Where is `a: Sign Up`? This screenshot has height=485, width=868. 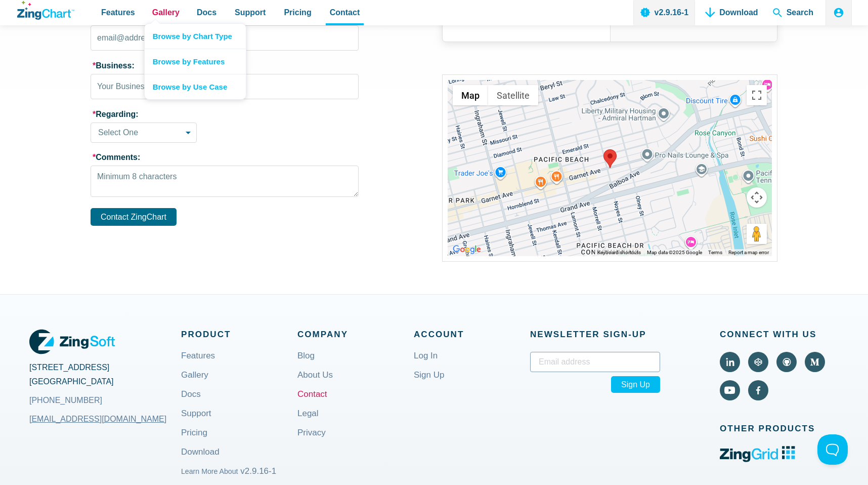
a: Sign Up is located at coordinates (429, 383).